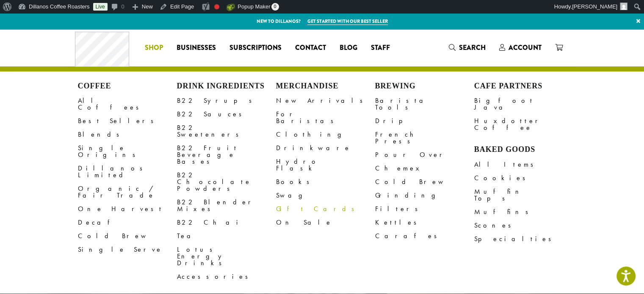  I want to click on h4: Baked Goods, so click(524, 150).